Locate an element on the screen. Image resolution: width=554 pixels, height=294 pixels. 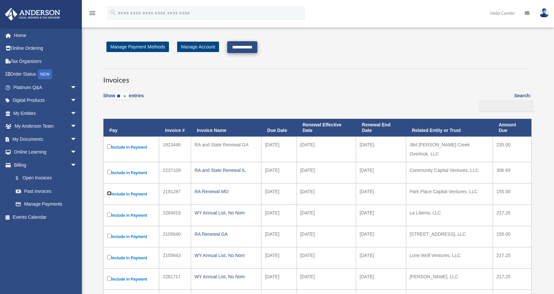
input: Search: is located at coordinates (506, 106).